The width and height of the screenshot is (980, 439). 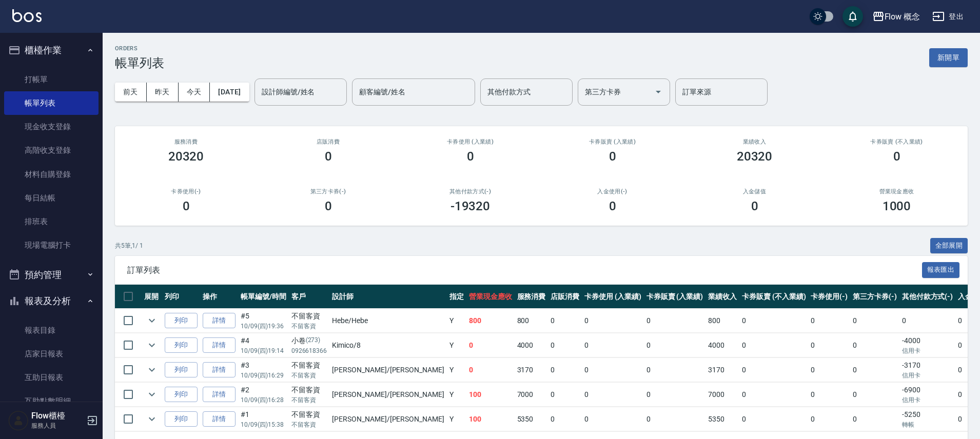 What do you see at coordinates (139, 48) in the screenshot?
I see `h2: ORDERS` at bounding box center [139, 48].